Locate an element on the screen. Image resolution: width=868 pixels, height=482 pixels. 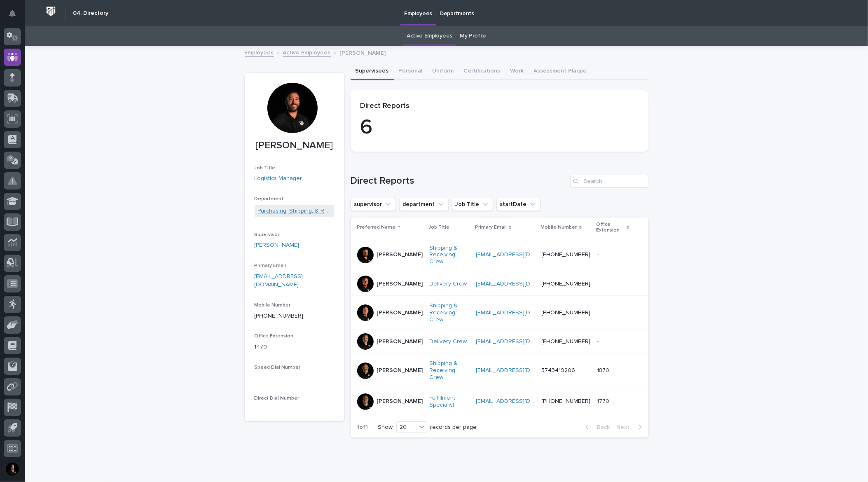
p: Mobile Number is located at coordinates (559, 227).